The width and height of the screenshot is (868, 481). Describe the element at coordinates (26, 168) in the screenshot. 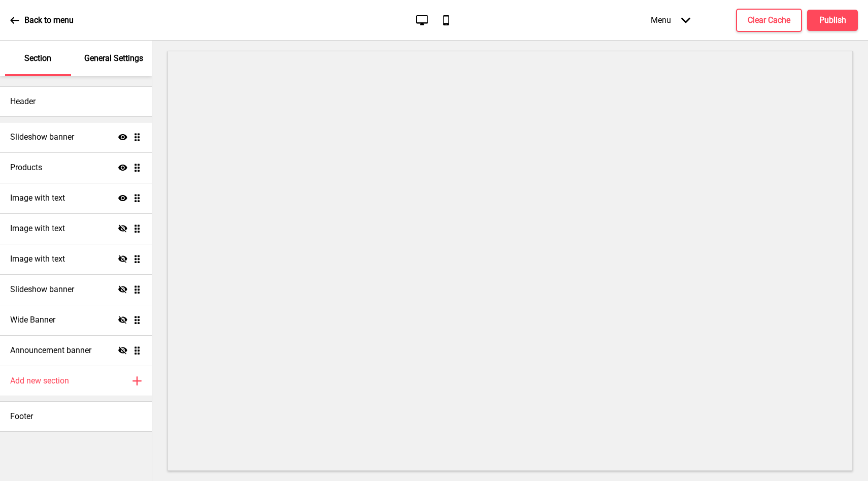

I see `h4: Products` at that location.